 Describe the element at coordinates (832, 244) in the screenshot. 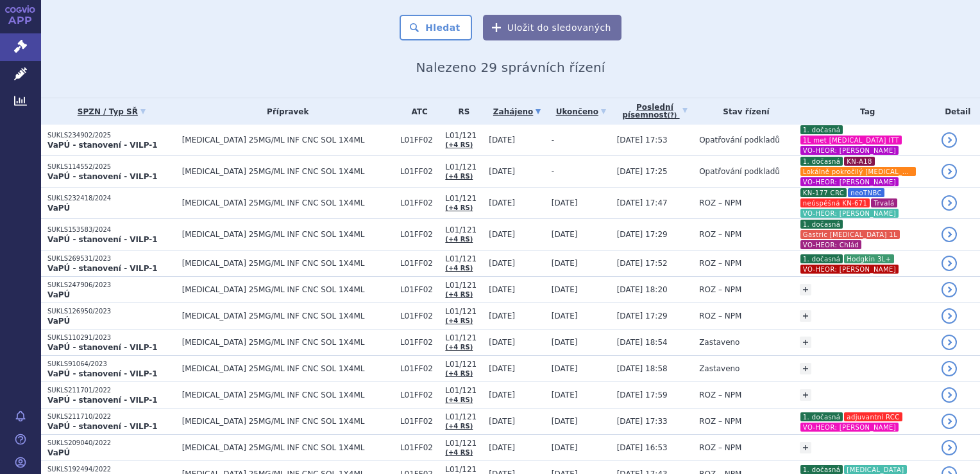

I see `i: VO-HEOR: Chlád` at that location.